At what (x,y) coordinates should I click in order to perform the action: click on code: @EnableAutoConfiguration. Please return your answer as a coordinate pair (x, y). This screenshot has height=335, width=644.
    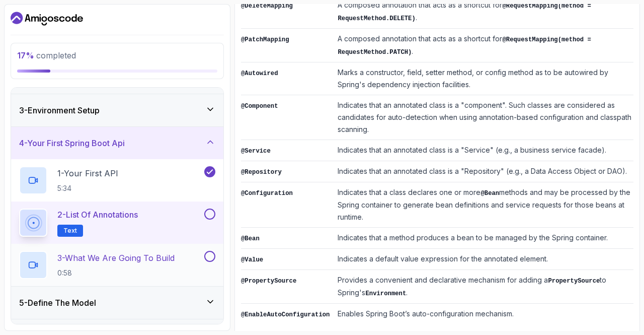
    Looking at the image, I should click on (285, 315).